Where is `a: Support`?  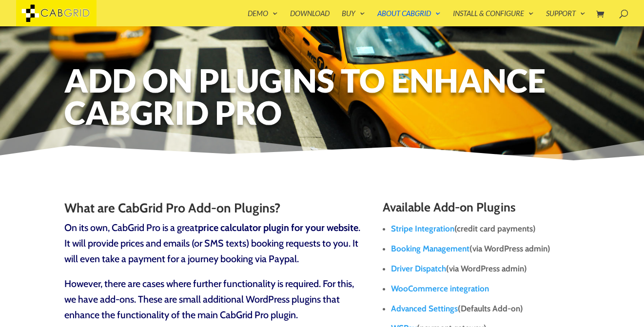
a: Support is located at coordinates (566, 18).